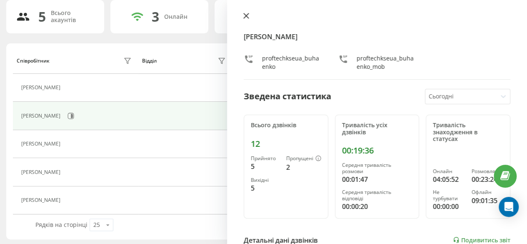 The height and width of the screenshot is (244, 527). What do you see at coordinates (377, 195) in the screenshot?
I see `div: Середня тривалість відповіді` at bounding box center [377, 195].